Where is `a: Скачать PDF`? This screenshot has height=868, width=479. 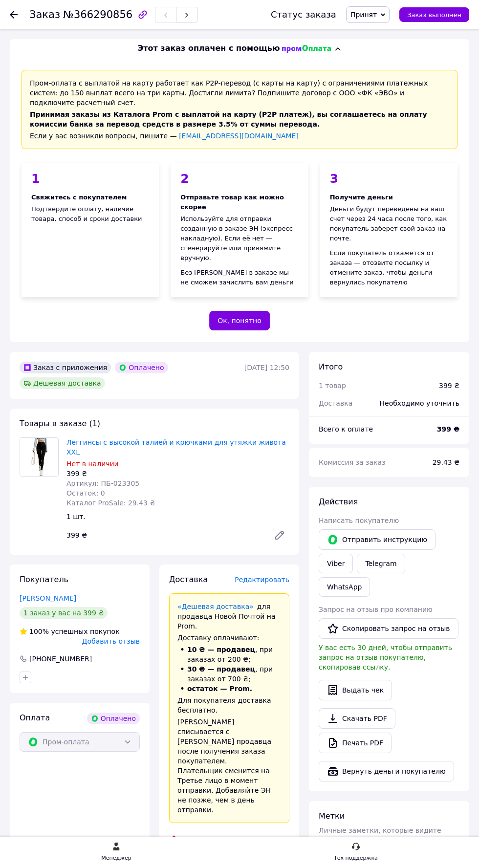 a: Скачать PDF is located at coordinates (357, 718).